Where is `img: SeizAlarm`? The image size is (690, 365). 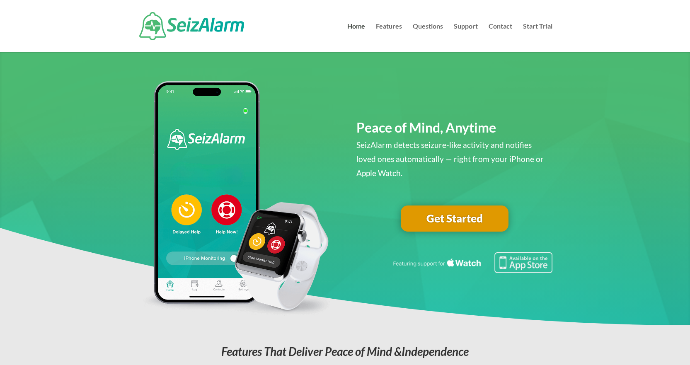
img: SeizAlarm is located at coordinates (191, 26).